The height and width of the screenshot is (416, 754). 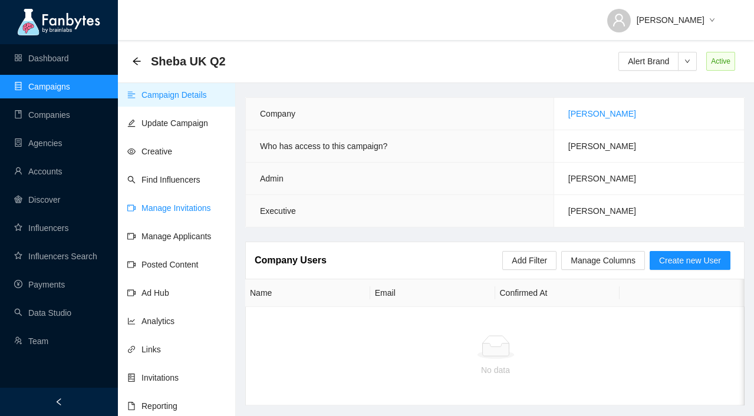 What do you see at coordinates (153, 378) in the screenshot?
I see `a: hddInvitations` at bounding box center [153, 378].